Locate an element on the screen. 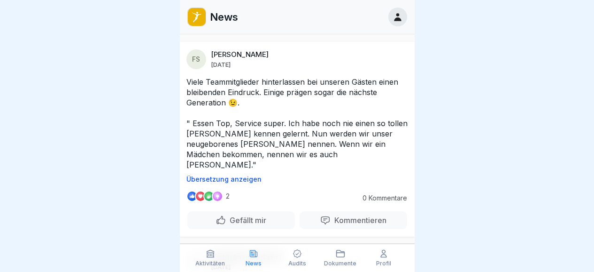  p: Audits is located at coordinates (297, 263).